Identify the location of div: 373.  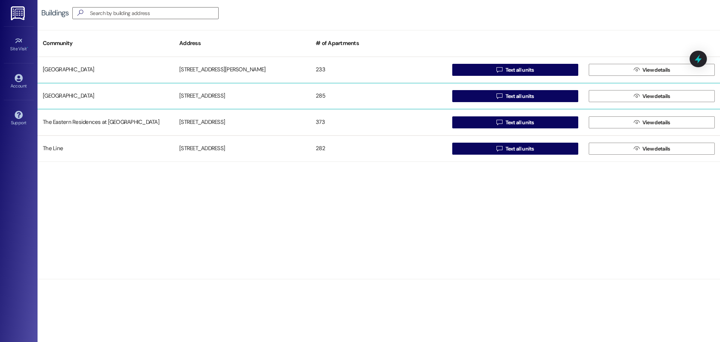
(379, 122).